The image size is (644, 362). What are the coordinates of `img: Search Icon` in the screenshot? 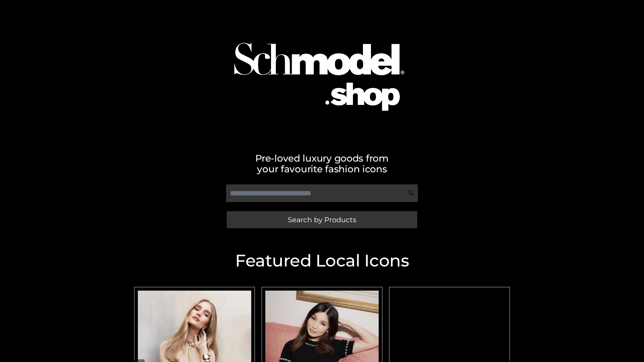 It's located at (411, 193).